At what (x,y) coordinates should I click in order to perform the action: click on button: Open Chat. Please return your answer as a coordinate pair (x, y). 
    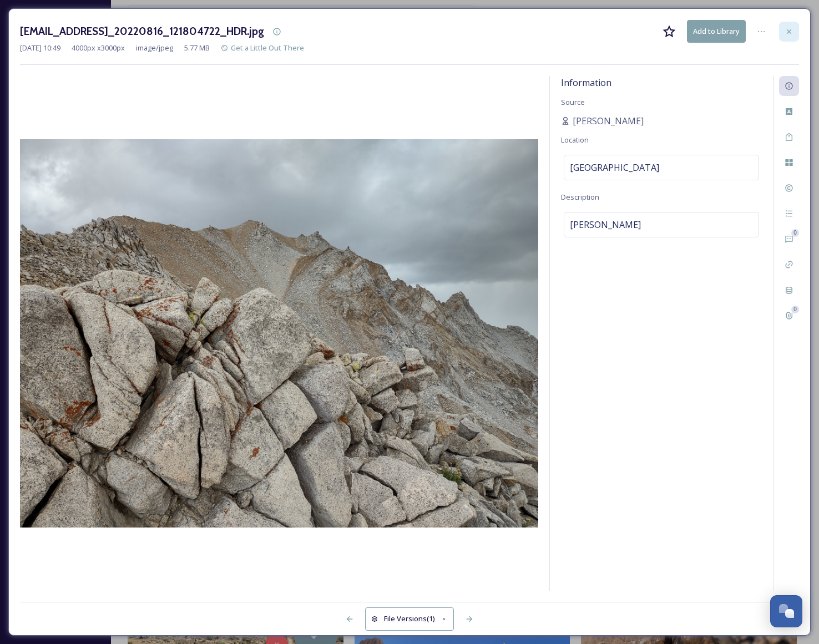
    Looking at the image, I should click on (786, 611).